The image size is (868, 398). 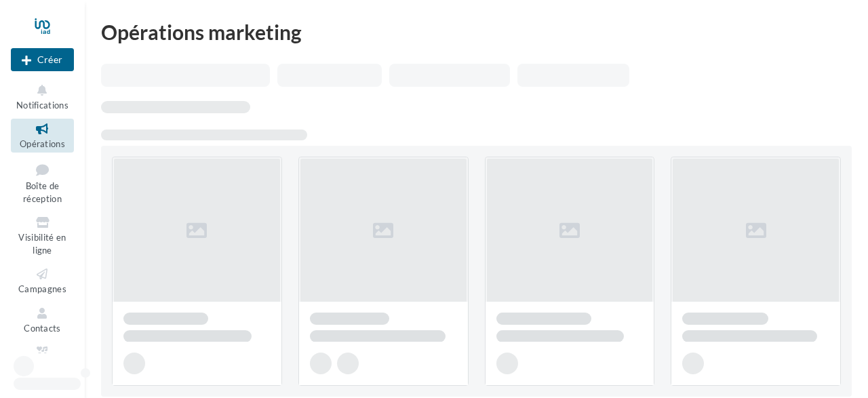 What do you see at coordinates (42, 182) in the screenshot?
I see `a: Boîte de réception` at bounding box center [42, 182].